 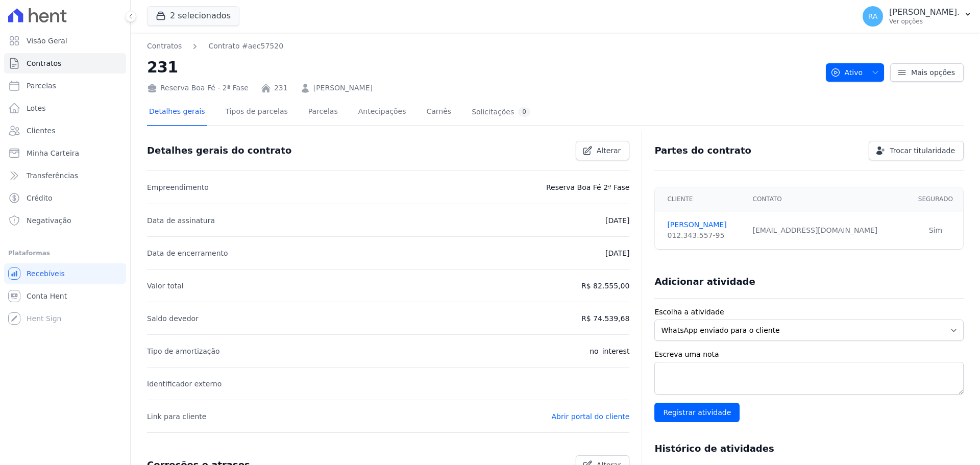 I want to click on a: Visão Geral, so click(x=65, y=41).